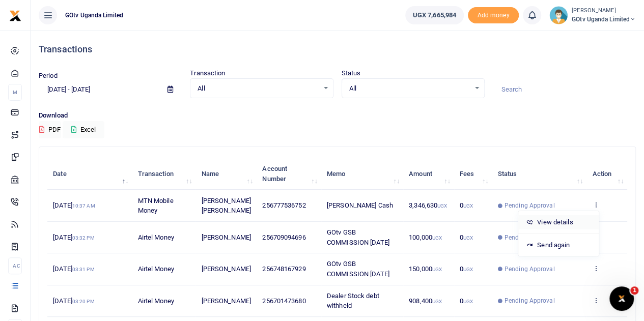  What do you see at coordinates (634, 291) in the screenshot?
I see `span: 1` at bounding box center [634, 291].